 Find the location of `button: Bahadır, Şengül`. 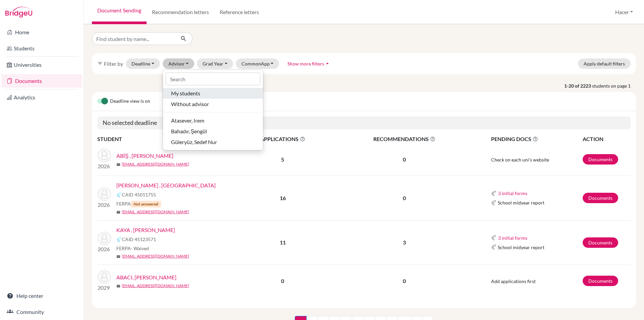

button: Bahadır, Şengül is located at coordinates (213, 131).